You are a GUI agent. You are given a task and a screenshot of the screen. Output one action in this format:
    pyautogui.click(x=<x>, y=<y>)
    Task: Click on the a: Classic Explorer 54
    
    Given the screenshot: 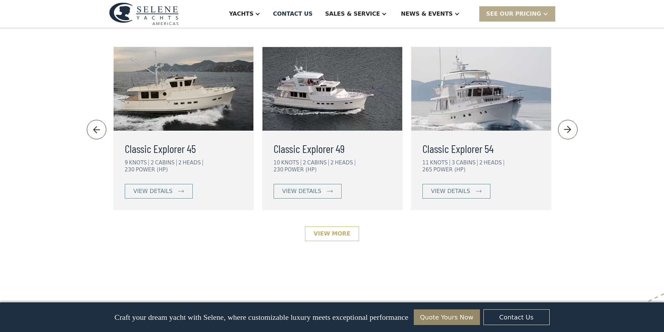 What is the action you would take?
    pyautogui.click(x=481, y=148)
    